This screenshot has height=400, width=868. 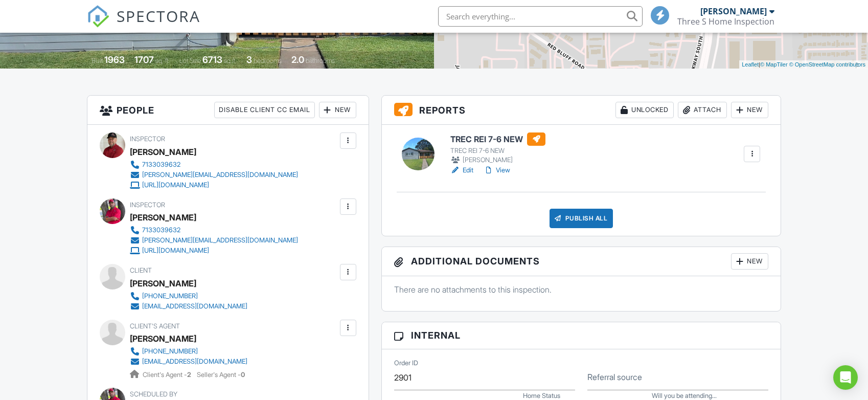 I want to click on label: Order ID, so click(x=406, y=363).